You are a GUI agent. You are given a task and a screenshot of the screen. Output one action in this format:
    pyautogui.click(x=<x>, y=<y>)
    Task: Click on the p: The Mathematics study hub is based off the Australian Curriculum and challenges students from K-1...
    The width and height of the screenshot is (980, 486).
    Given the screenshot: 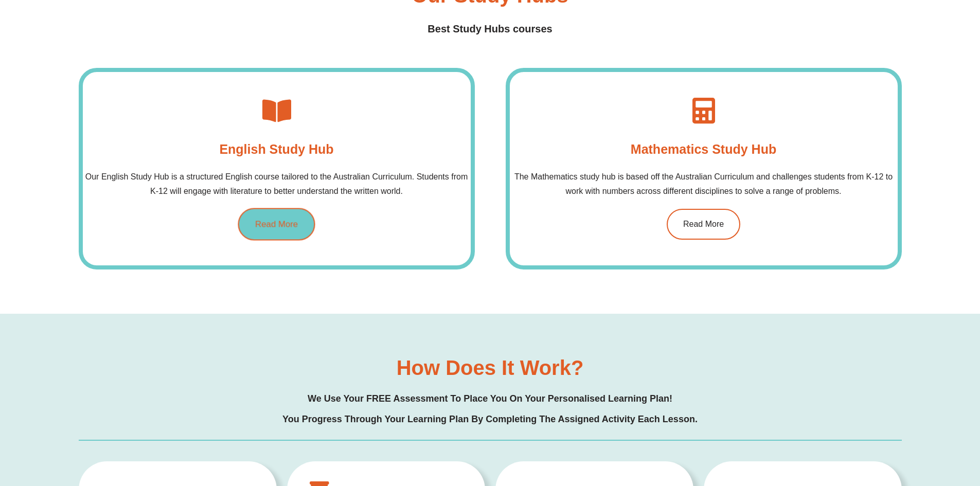 What is the action you would take?
    pyautogui.click(x=704, y=184)
    